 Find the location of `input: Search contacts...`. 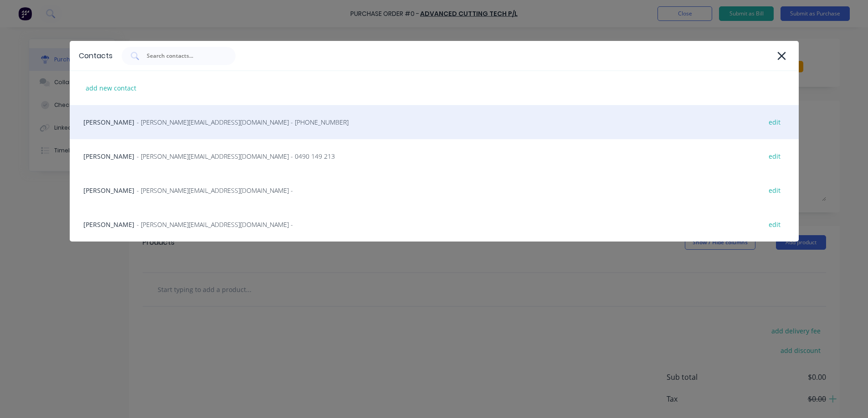

input: Search contacts... is located at coordinates (183, 56).